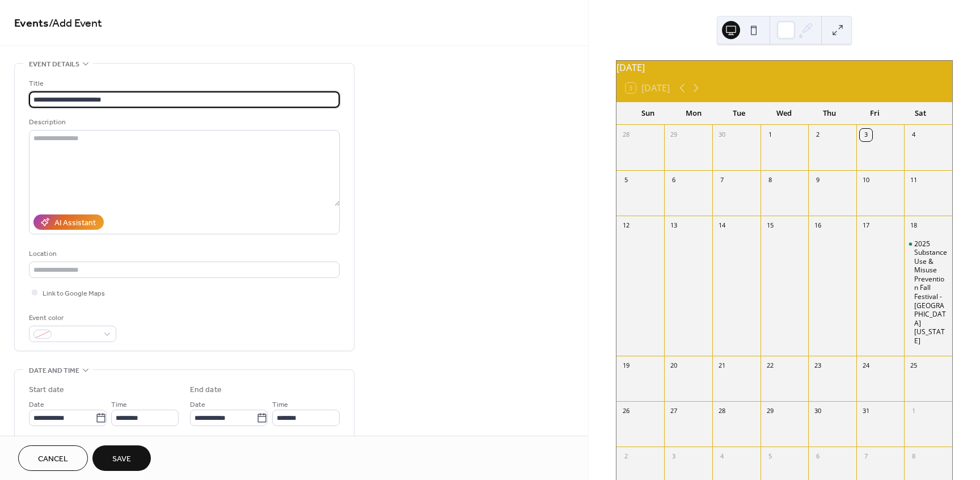 The height and width of the screenshot is (480, 980). What do you see at coordinates (674, 411) in the screenshot?
I see `div: 27` at bounding box center [674, 411].